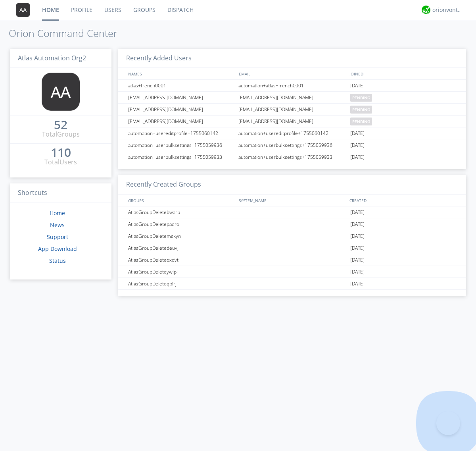  What do you see at coordinates (180, 74) in the screenshot?
I see `div: NAMES` at bounding box center [180, 74].